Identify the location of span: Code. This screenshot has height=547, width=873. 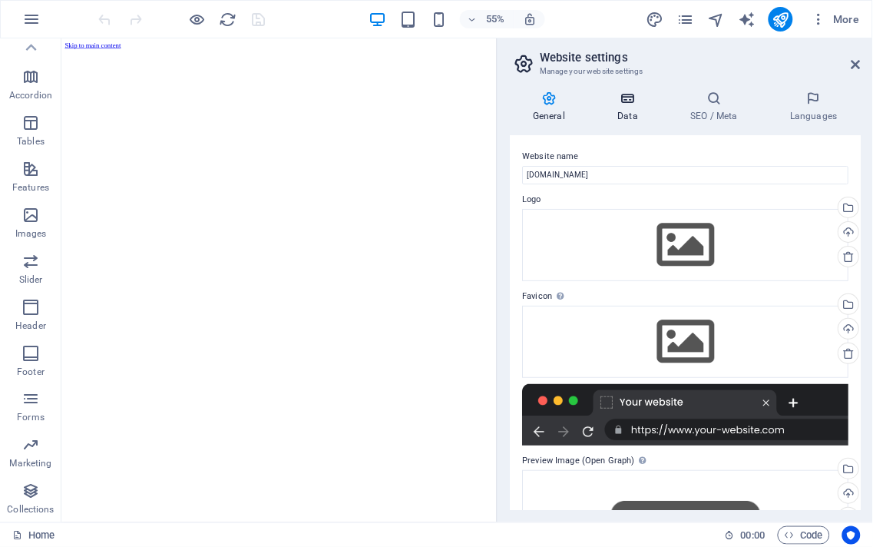
(804, 535).